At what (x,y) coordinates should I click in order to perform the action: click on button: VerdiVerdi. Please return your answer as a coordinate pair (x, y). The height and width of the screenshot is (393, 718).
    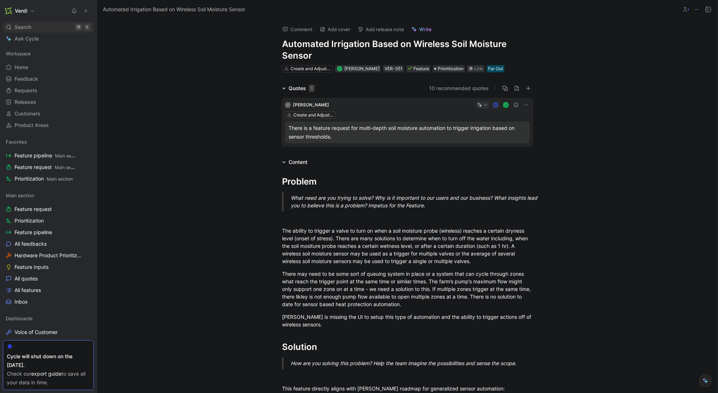
    Looking at the image, I should click on (20, 11).